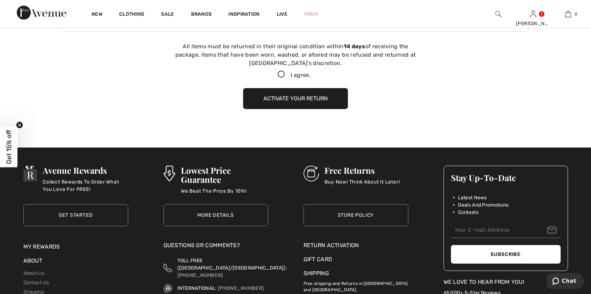  Describe the element at coordinates (568, 14) in the screenshot. I see `img: My Bag` at that location.